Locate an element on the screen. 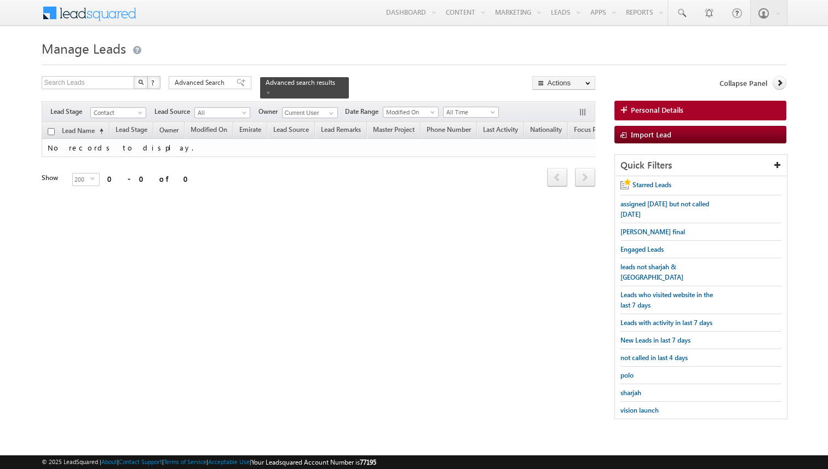 The height and width of the screenshot is (469, 828). a: Emirate is located at coordinates (250, 131).